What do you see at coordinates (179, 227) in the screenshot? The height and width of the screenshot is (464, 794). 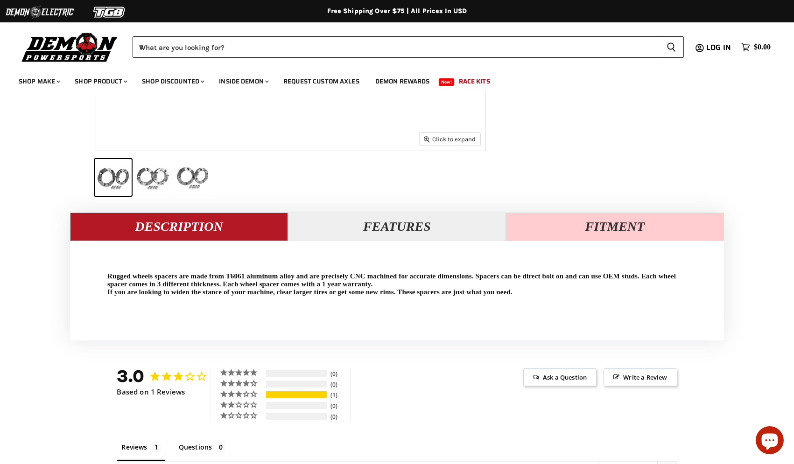 I see `button: Description` at bounding box center [179, 227].